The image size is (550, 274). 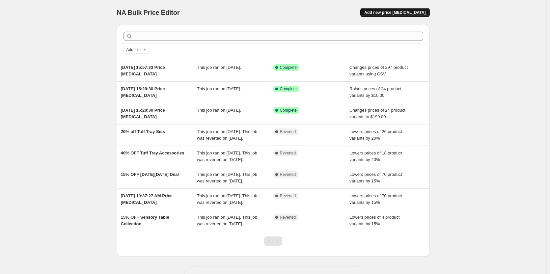 I want to click on span: 15% OFF Sensory Table Collection, so click(x=145, y=220).